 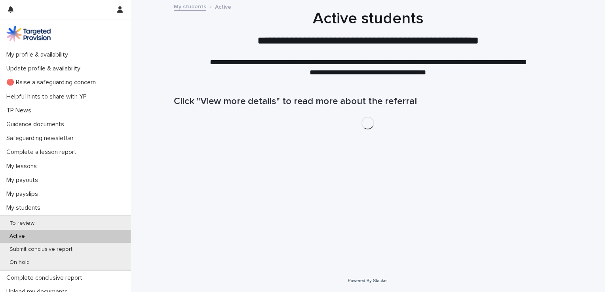 What do you see at coordinates (24, 194) in the screenshot?
I see `p: My payslips` at bounding box center [24, 194].